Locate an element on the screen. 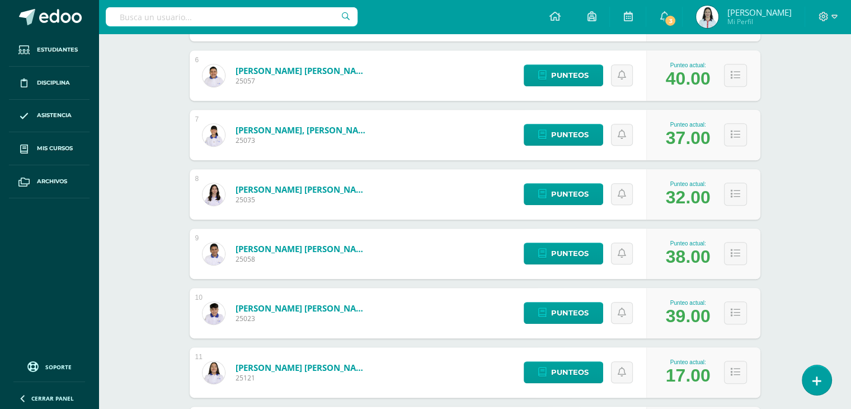  div: 32.00 is located at coordinates (688, 197).